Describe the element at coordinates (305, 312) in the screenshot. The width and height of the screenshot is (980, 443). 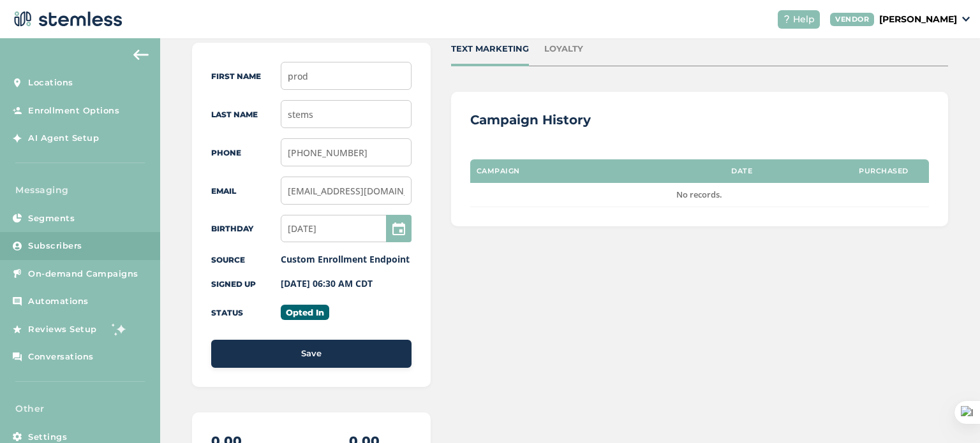
I see `label: Opted In` at that location.